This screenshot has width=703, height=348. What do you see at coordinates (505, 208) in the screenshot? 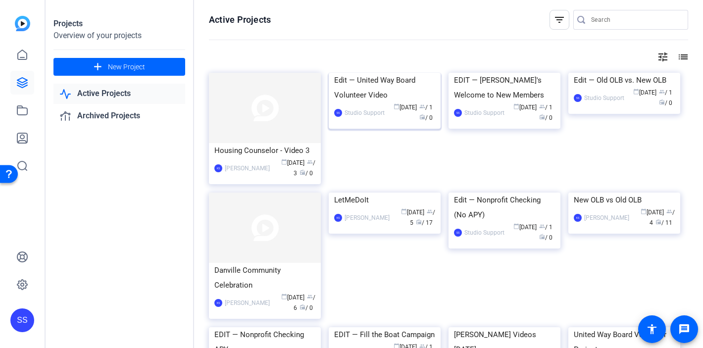
I see `div: Edit — Nonprofit Checking (No APY)` at bounding box center [505, 208].